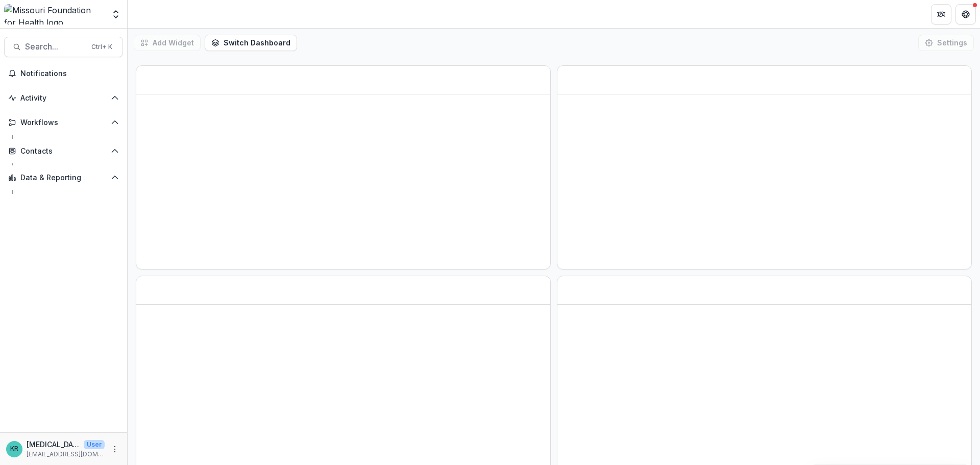 This screenshot has width=980, height=465. Describe the element at coordinates (945, 43) in the screenshot. I see `button: Settings` at that location.